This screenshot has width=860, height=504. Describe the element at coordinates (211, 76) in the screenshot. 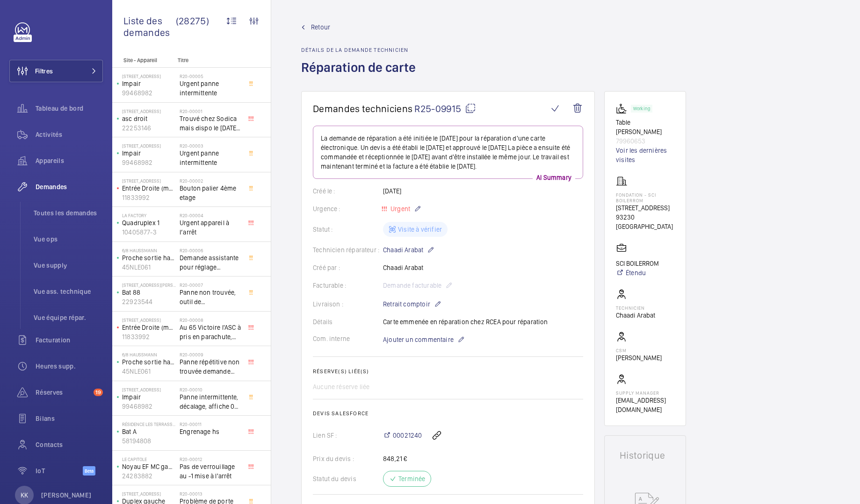

I see `h2: R20-00005` at that location.